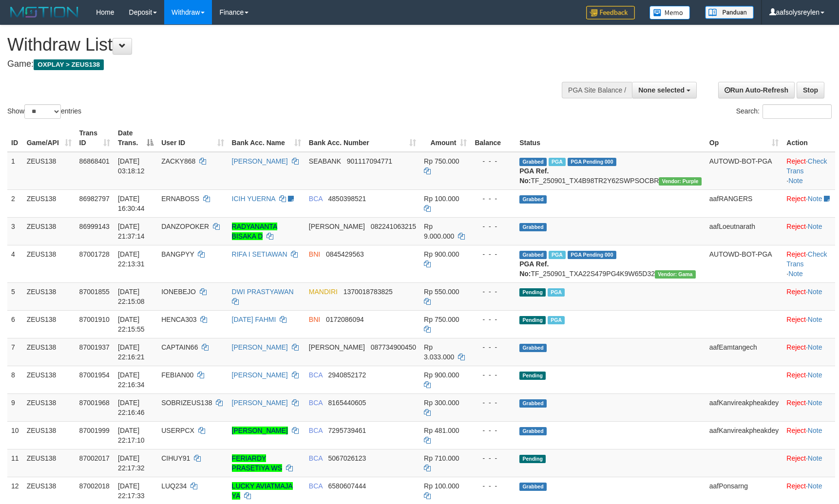 The height and width of the screenshot is (504, 839). I want to click on span: Copy 6580607444 to clipboard, so click(347, 486).